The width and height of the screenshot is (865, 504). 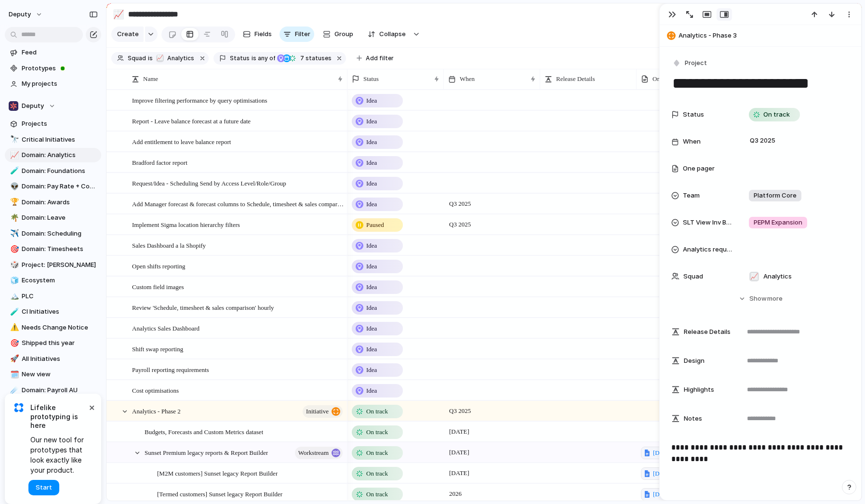 I want to click on a: My projects, so click(x=53, y=84).